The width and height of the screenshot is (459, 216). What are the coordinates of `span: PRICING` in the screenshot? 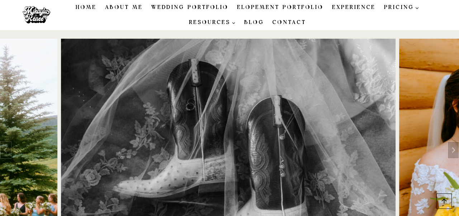 It's located at (401, 8).